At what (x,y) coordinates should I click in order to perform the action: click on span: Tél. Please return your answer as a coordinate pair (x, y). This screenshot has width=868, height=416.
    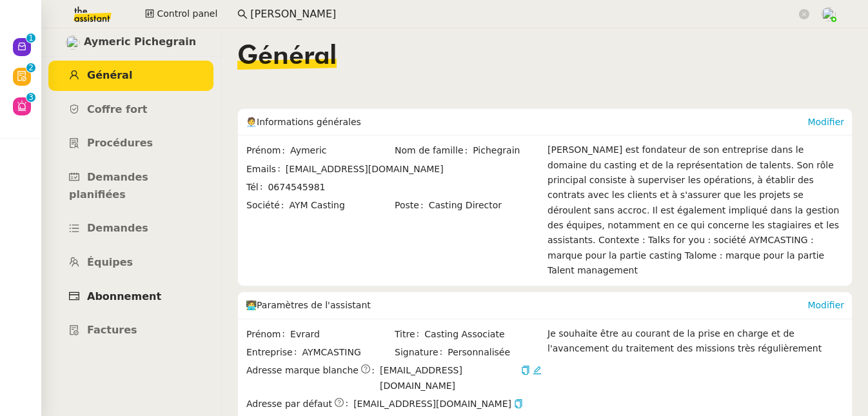
    Looking at the image, I should click on (257, 187).